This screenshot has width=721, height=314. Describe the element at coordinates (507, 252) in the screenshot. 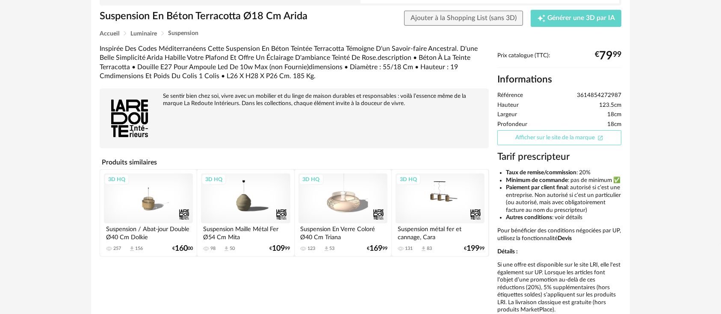

I see `b: Détails :` at that location.